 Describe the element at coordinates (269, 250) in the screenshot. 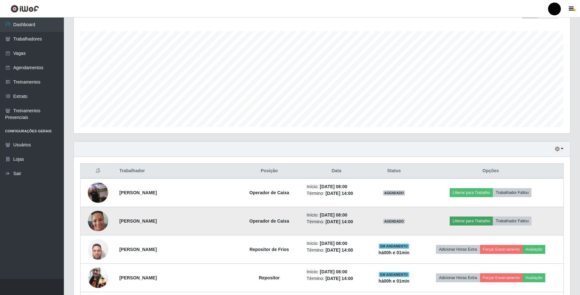

I see `strong: Repositor de Frios` at that location.